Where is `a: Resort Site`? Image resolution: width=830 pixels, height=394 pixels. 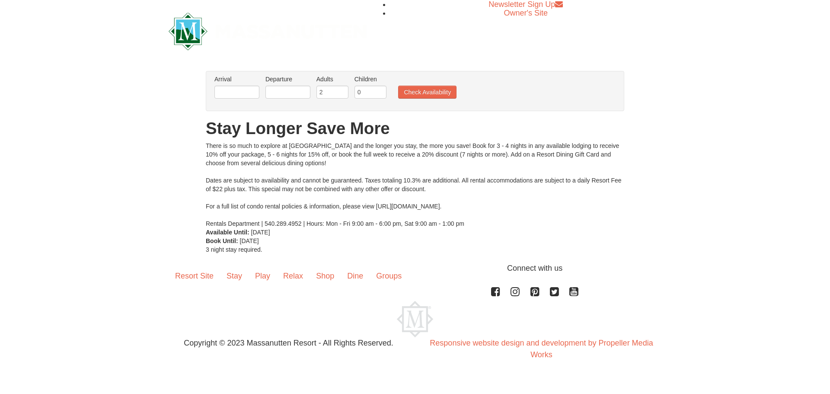 a: Resort Site is located at coordinates (194, 276).